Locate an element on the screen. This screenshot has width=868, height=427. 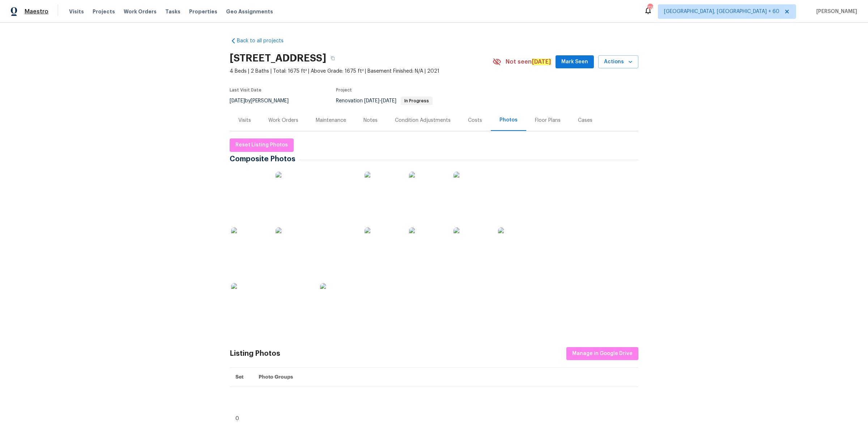
span: Work Orders is located at coordinates (140, 12).